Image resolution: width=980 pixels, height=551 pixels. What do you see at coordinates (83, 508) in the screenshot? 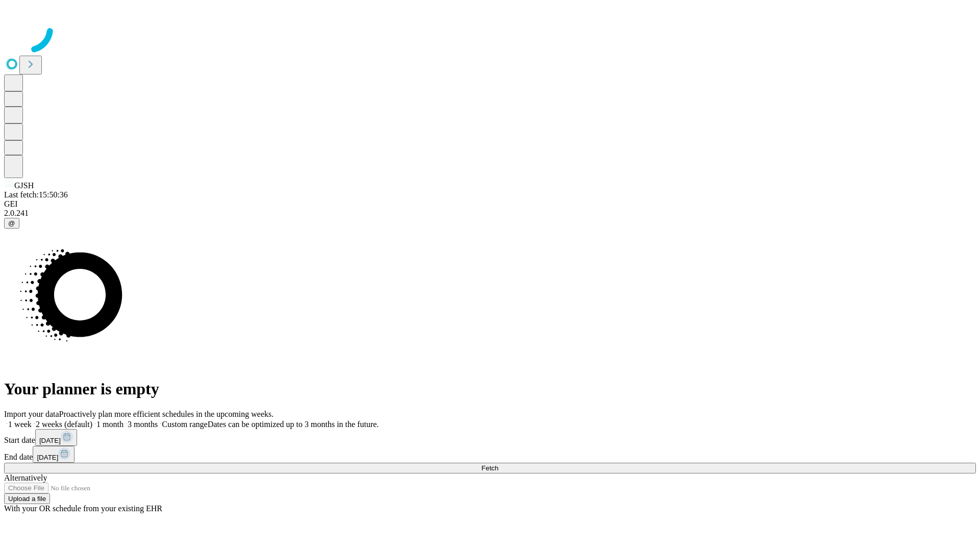
I see `span: With your OR schedule from your existing EHR` at bounding box center [83, 508].